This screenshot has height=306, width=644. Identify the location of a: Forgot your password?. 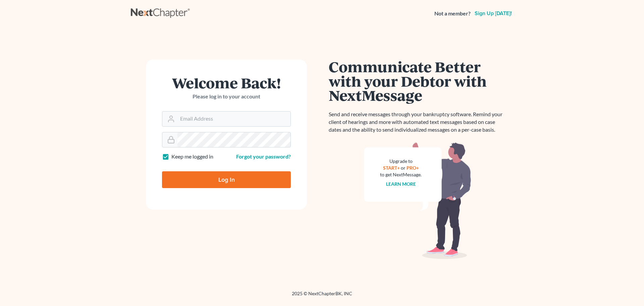
(264, 156).